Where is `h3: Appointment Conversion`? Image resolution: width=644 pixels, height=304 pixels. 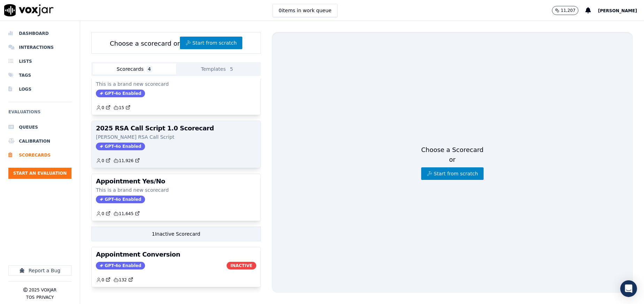 h3: Appointment Conversion is located at coordinates (176, 255).